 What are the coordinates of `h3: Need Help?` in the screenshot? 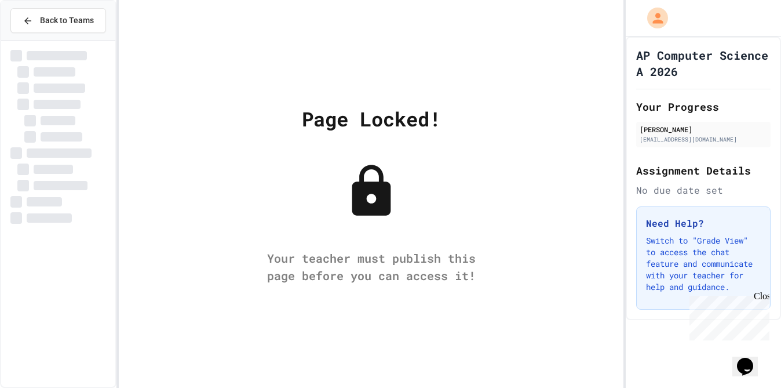 It's located at (704, 223).